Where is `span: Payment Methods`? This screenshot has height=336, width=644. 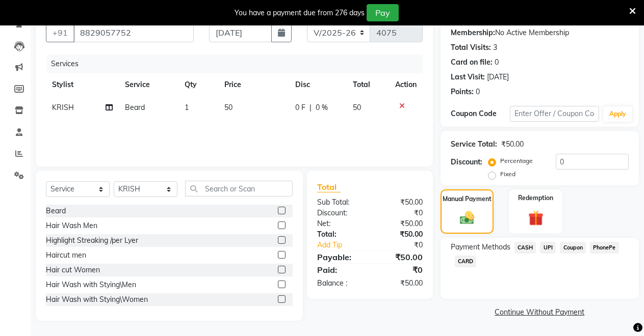 span: Payment Methods is located at coordinates (480, 247).